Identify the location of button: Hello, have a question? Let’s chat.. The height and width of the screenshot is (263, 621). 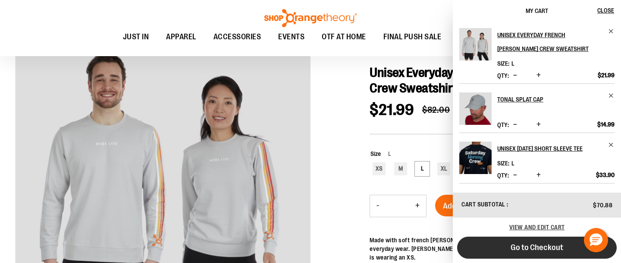
(596, 240).